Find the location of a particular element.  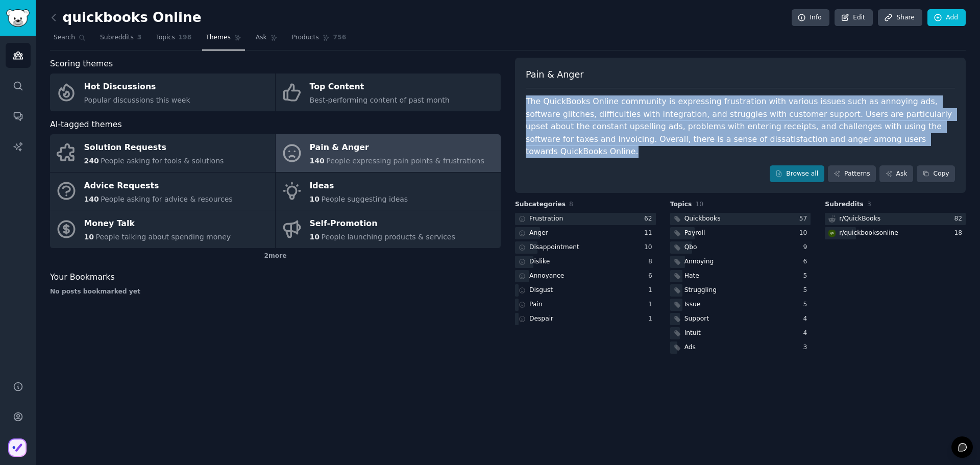

a: Advice Requests140People asking for advice & resources is located at coordinates (163, 191).